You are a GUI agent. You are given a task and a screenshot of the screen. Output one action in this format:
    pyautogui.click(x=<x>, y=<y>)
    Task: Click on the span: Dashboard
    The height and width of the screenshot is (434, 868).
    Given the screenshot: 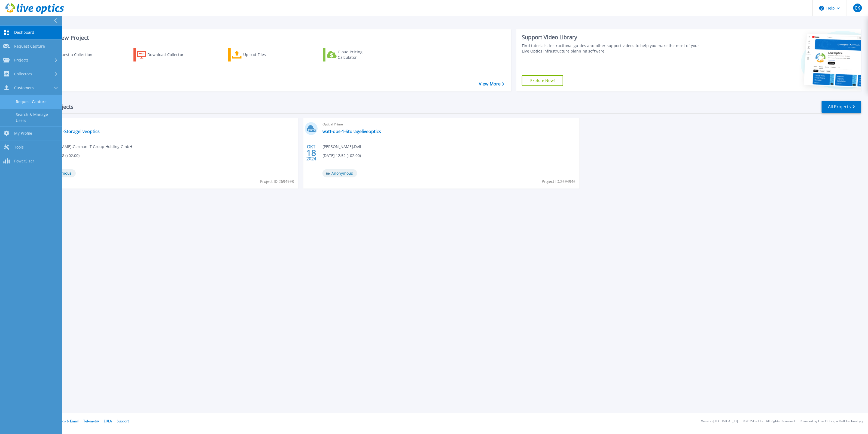 What is the action you would take?
    pyautogui.click(x=24, y=32)
    